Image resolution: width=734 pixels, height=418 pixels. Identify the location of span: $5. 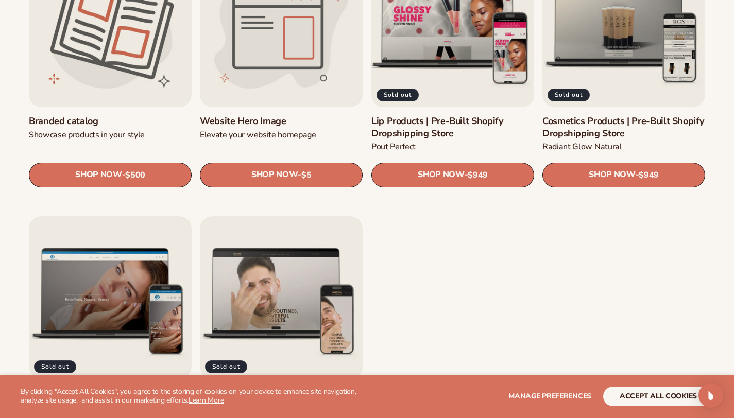
(306, 175).